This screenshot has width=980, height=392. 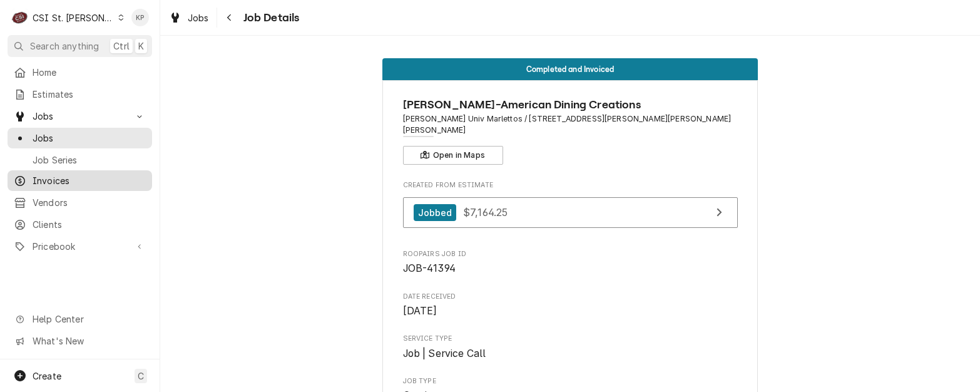 I want to click on span: $7,164.25, so click(x=485, y=212).